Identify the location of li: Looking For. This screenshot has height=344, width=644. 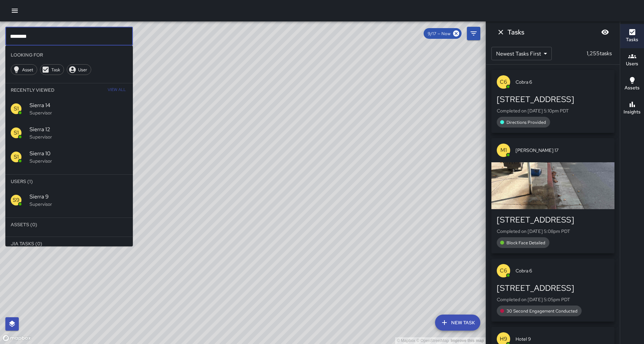
(69, 55).